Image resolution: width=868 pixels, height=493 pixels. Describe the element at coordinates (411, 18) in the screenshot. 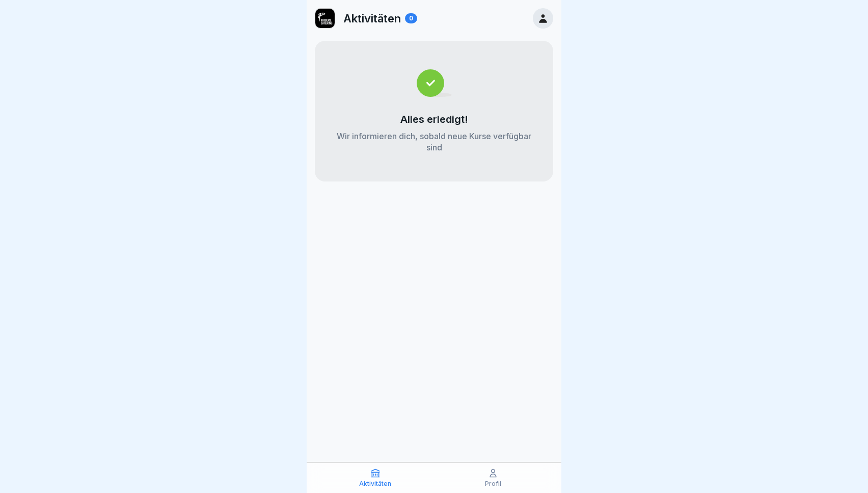

I see `div: 0` at that location.